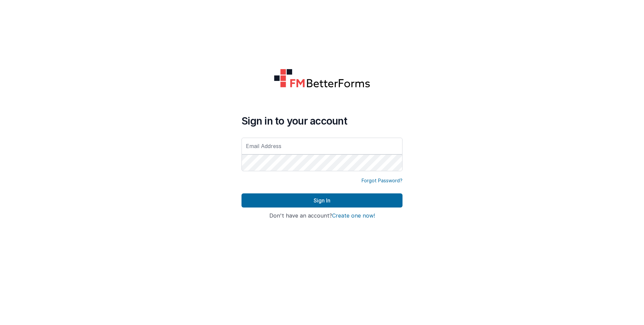  I want to click on h4: Don't have an account?, so click(322, 216).